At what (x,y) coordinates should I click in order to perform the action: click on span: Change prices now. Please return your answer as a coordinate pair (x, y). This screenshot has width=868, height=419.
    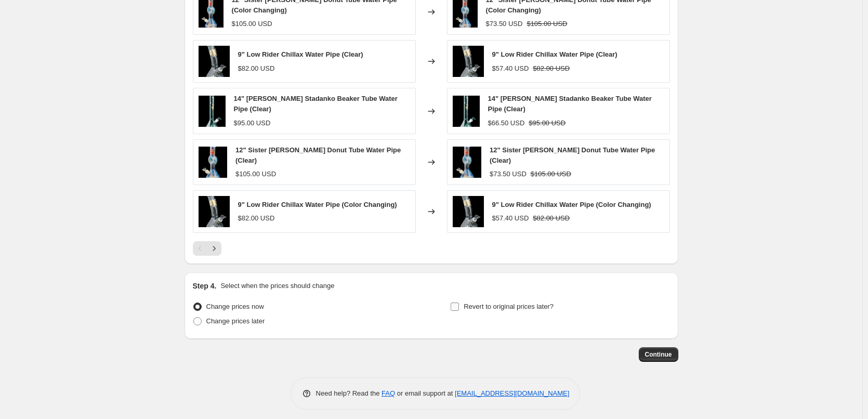
    Looking at the image, I should click on (235, 306).